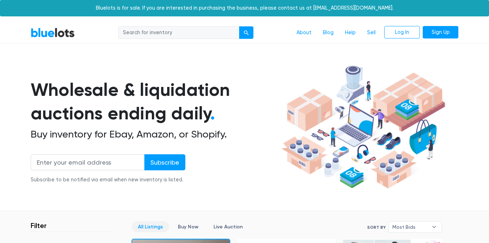  What do you see at coordinates (410, 227) in the screenshot?
I see `span: Most Bids` at bounding box center [410, 227].